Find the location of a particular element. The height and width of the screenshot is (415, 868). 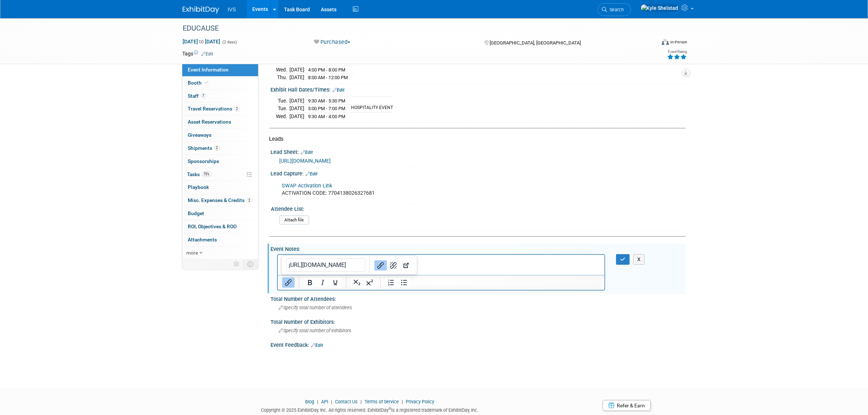

img: Format-Inperson.png is located at coordinates (665, 42).